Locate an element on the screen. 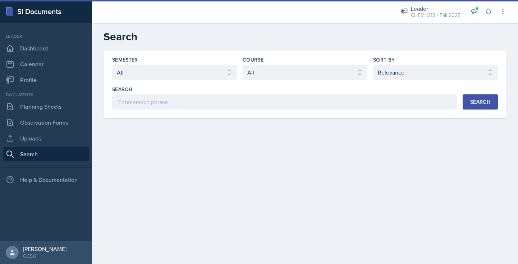 Image resolution: width=518 pixels, height=264 pixels. a: Planning Sheets is located at coordinates (46, 106).